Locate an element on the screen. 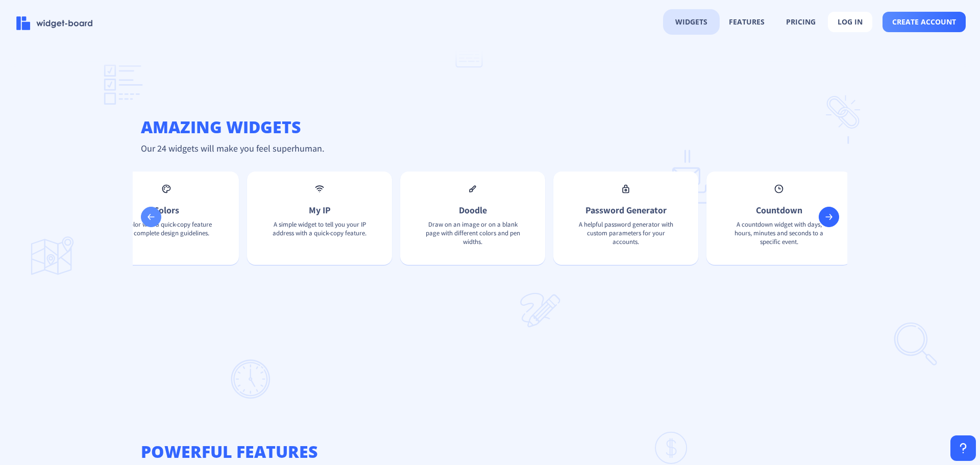 Image resolution: width=980 pixels, height=465 pixels. button: pricing is located at coordinates (801, 22).